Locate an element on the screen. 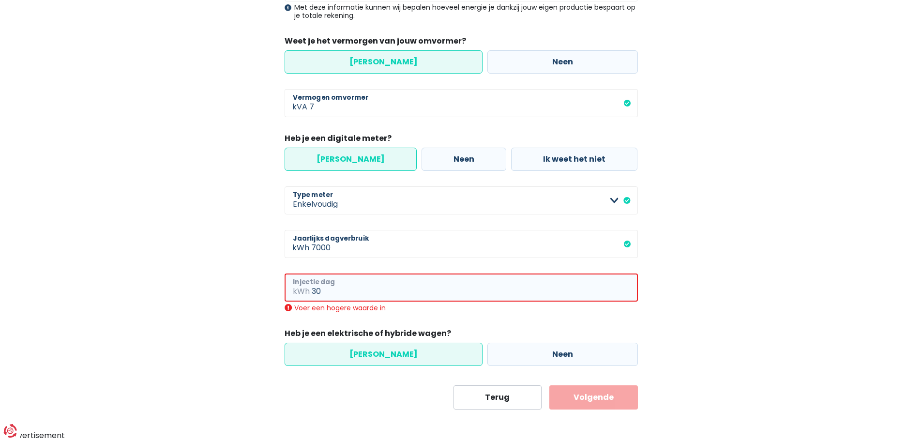  button: Terug is located at coordinates (498, 398).